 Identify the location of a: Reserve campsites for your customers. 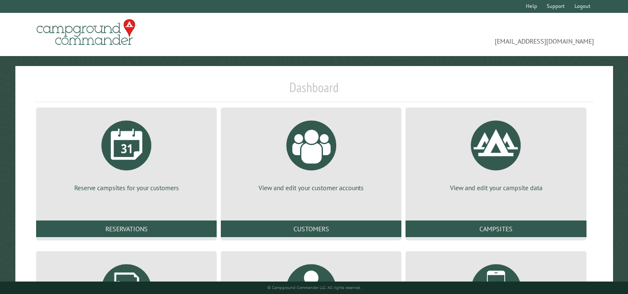
(126, 153).